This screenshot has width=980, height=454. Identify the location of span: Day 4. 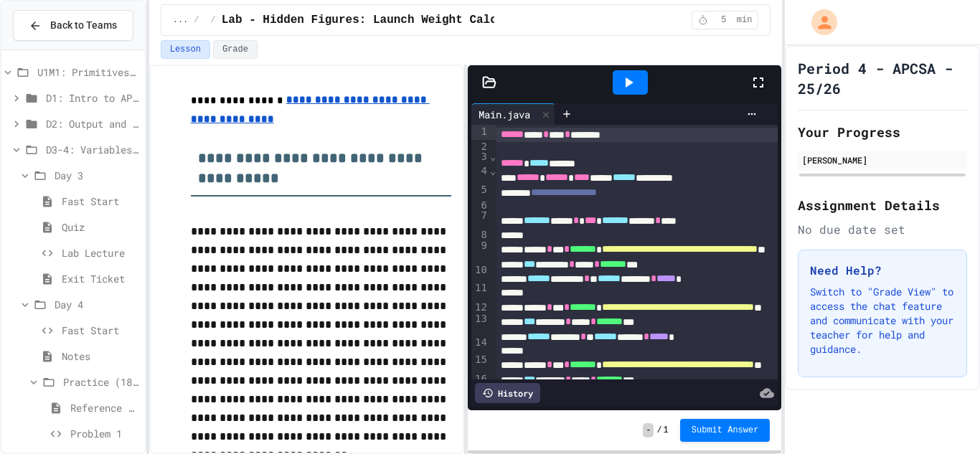
(97, 304).